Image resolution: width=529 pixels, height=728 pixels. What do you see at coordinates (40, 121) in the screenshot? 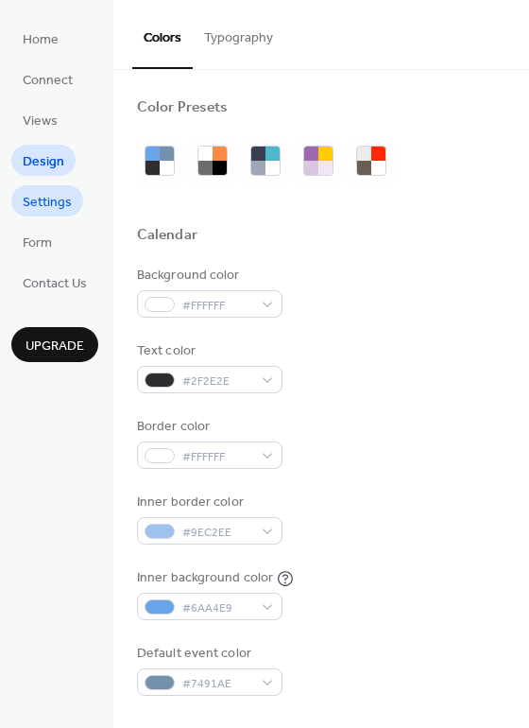
I see `span: Views` at bounding box center [40, 121].